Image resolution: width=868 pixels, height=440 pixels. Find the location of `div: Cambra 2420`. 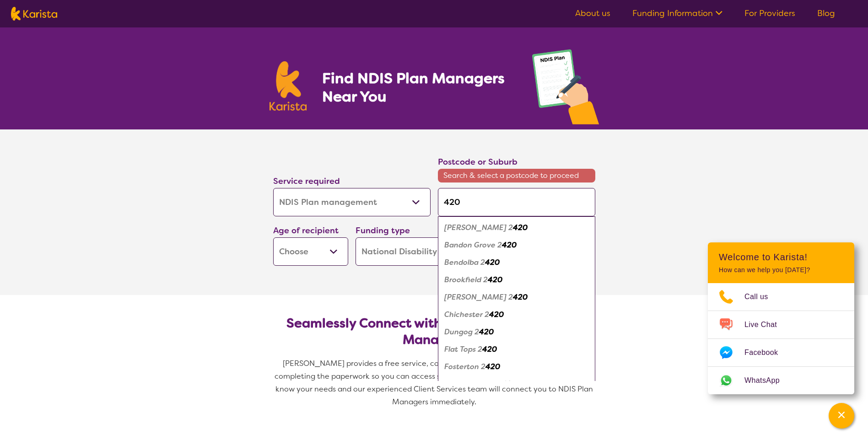

div: Cambra 2420 is located at coordinates (517, 298).